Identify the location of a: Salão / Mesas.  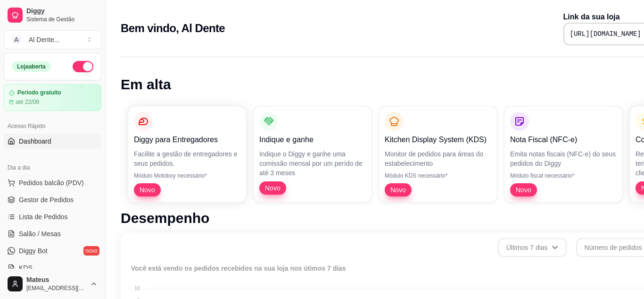
(52, 234).